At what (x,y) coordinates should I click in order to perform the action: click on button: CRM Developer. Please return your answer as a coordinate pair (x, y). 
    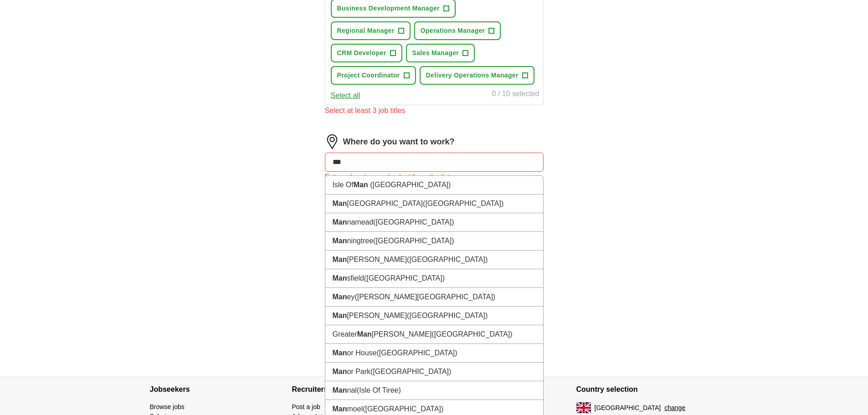
    Looking at the image, I should click on (367, 53).